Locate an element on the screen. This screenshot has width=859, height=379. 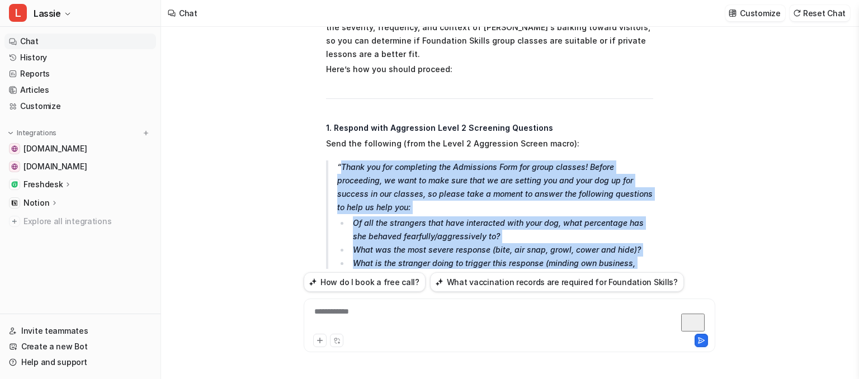
li: What was the most severe response (bite, air snap, growl, cower and hide)? is located at coordinates (501, 250).